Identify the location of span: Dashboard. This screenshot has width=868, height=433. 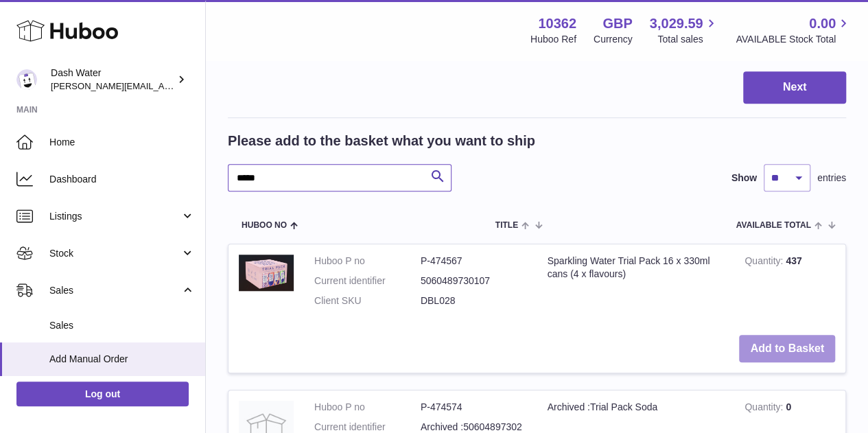
(122, 179).